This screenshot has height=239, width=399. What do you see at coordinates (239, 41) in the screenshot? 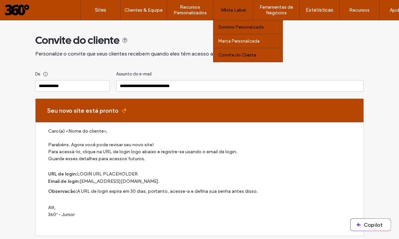
I see `label: Marca Personalizada` at bounding box center [239, 41].